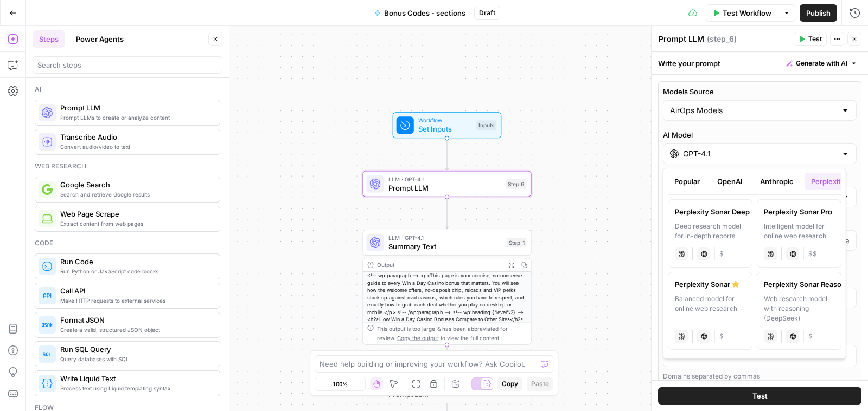 This screenshot has height=411, width=868. I want to click on span: Publish, so click(818, 13).